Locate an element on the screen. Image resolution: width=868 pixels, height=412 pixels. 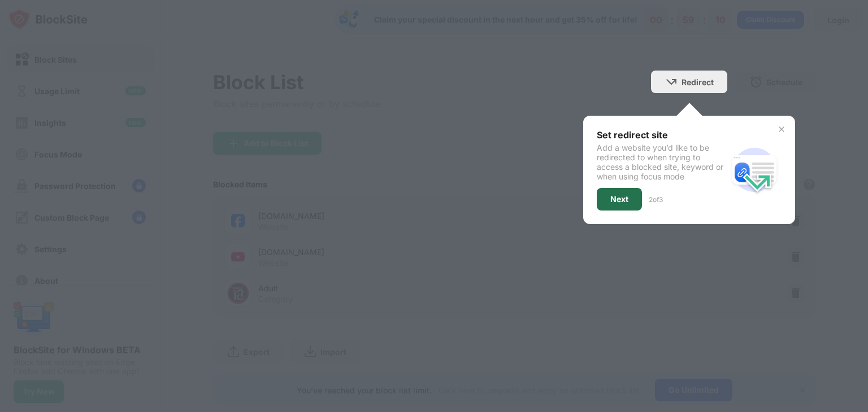
div: Next is located at coordinates (619, 199).